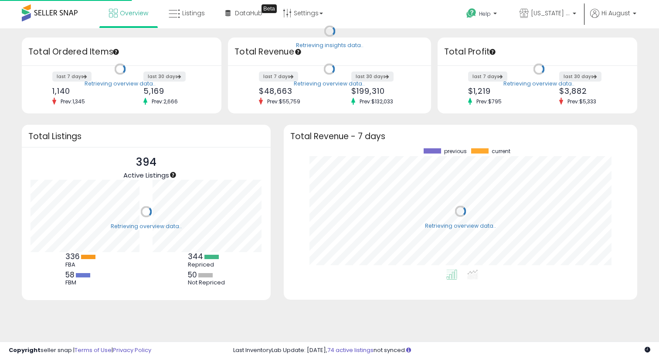 This screenshot has width=659, height=359. I want to click on a: Terms of Use, so click(93, 349).